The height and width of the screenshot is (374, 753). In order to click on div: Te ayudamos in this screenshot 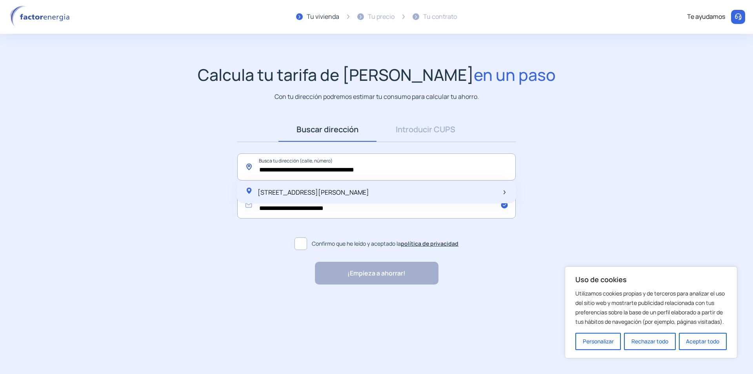, I will do `click(706, 17)`.